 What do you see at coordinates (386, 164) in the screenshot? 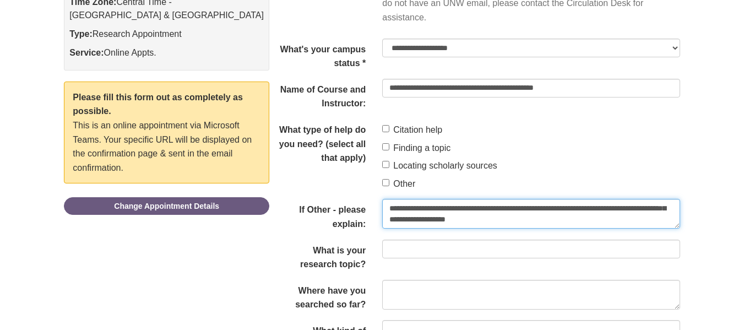
I see `input: Locating scholarly sources` at bounding box center [386, 164].